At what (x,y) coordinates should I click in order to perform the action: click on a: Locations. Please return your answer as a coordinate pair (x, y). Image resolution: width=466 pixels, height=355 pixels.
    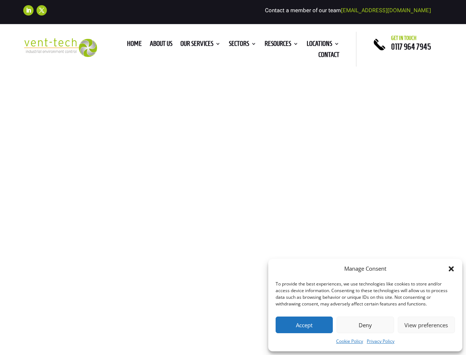
    Looking at the image, I should click on (323, 45).